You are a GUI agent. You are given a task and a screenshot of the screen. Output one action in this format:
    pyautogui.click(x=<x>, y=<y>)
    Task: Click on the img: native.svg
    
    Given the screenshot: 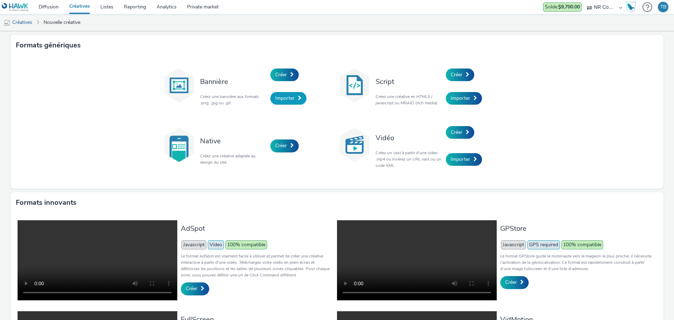 What is the action you would take?
    pyautogui.click(x=179, y=145)
    